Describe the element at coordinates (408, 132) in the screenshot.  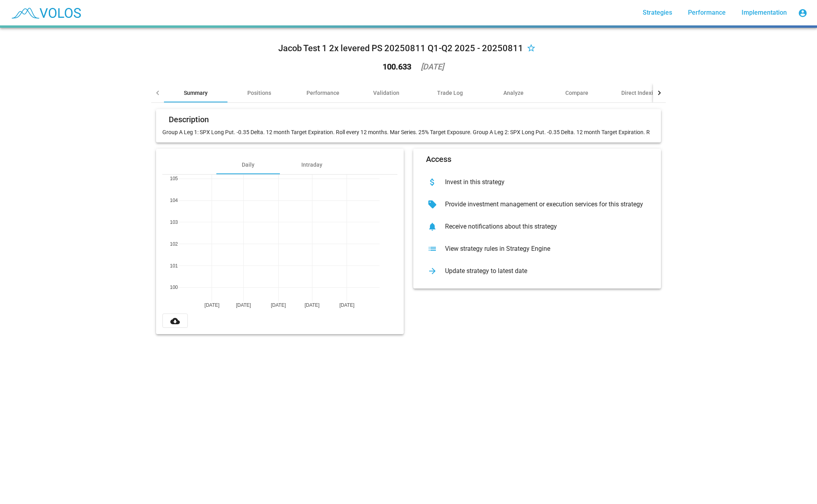
I see `p: Group A Leg 1: SPX Long Put. -0.35 Delta. 12 month Target Expiration. Roll every 12 months. Mar S...` at that location.